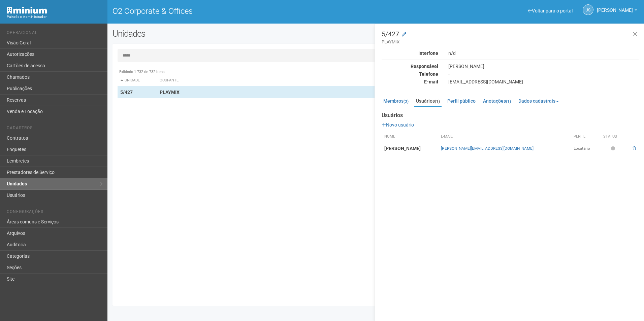  What do you see at coordinates (54, 213) in the screenshot?
I see `li: Configurações` at bounding box center [54, 213].